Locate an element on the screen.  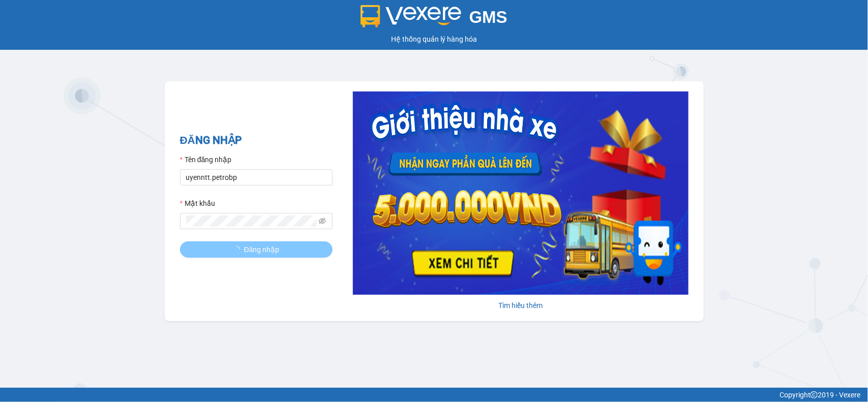
button: Đăng nhập is located at coordinates (256, 250).